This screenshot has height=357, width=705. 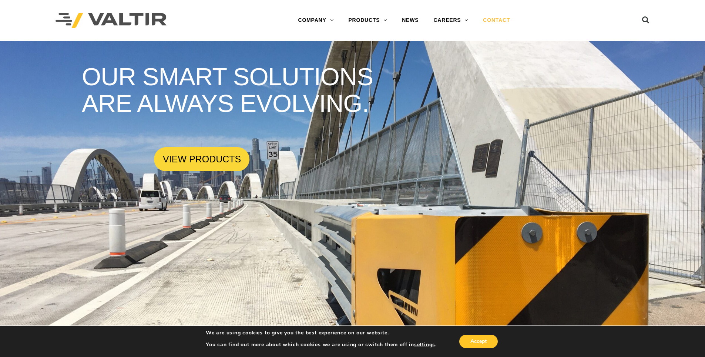 What do you see at coordinates (410, 20) in the screenshot?
I see `a: NEWS` at bounding box center [410, 20].